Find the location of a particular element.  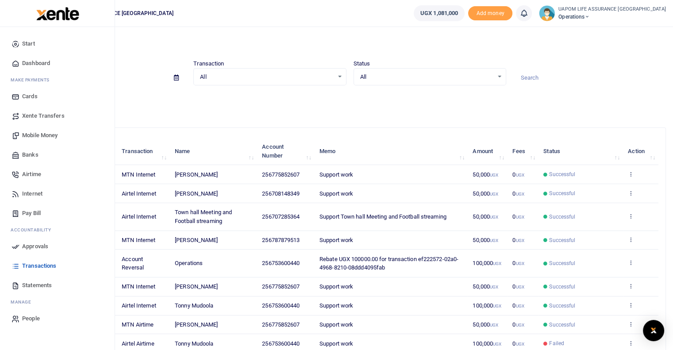

a: Add money is located at coordinates (490, 12).